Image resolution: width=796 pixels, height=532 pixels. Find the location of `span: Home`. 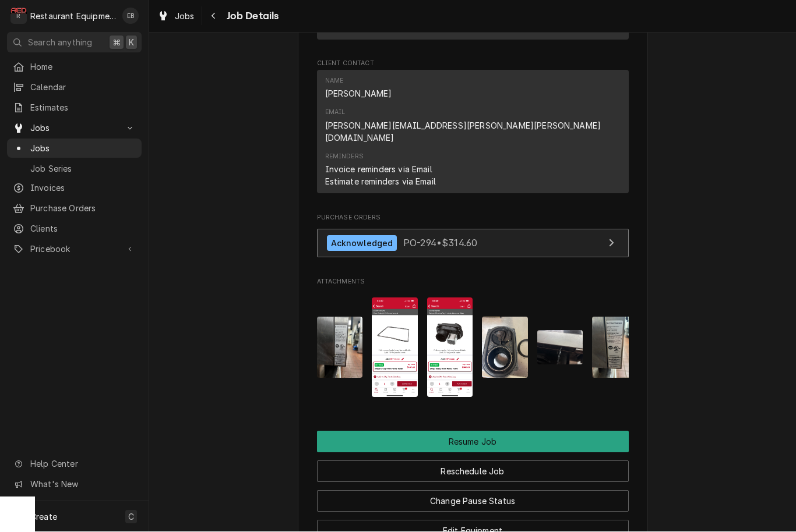

span: Home is located at coordinates (82, 67).